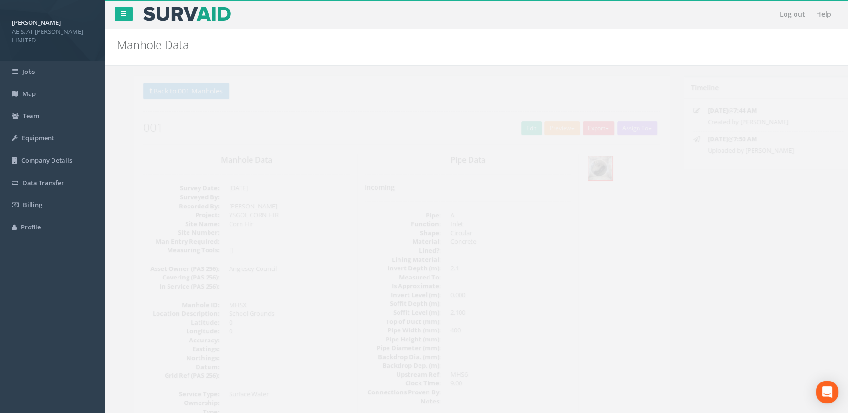 The height and width of the screenshot is (413, 848). What do you see at coordinates (386, 348) in the screenshot?
I see `dt: Pipe Diameter (mm):` at bounding box center [386, 348].